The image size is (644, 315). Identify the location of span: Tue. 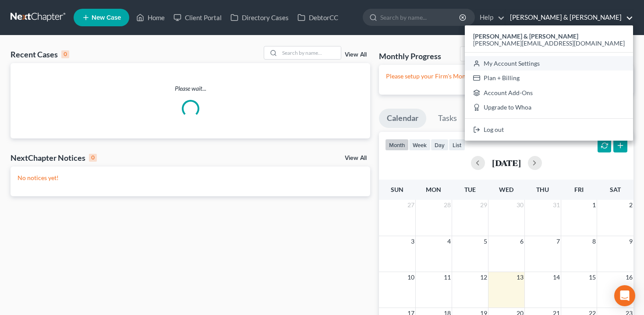
(470, 190).